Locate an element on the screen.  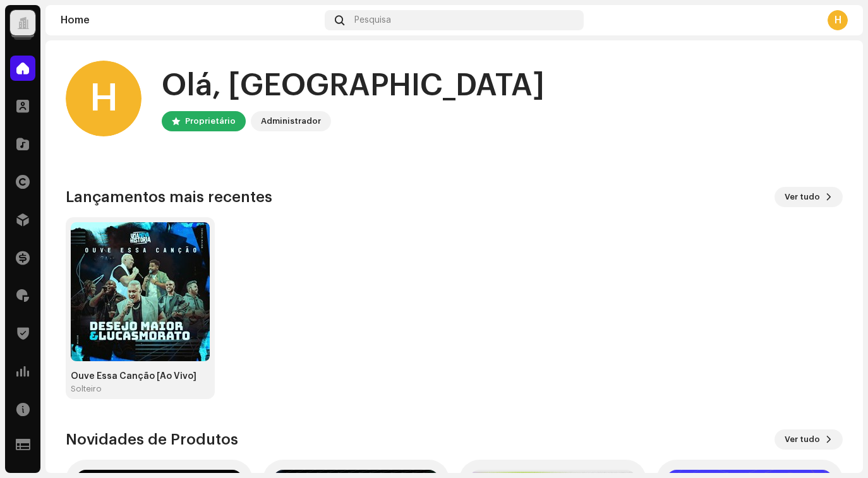
h3: Lançamentos mais recentes is located at coordinates (169, 197).